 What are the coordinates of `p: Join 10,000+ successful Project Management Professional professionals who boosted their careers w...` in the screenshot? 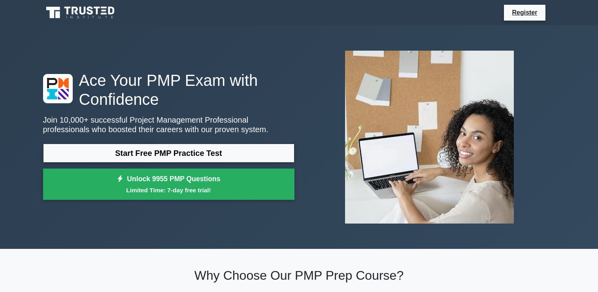 It's located at (169, 125).